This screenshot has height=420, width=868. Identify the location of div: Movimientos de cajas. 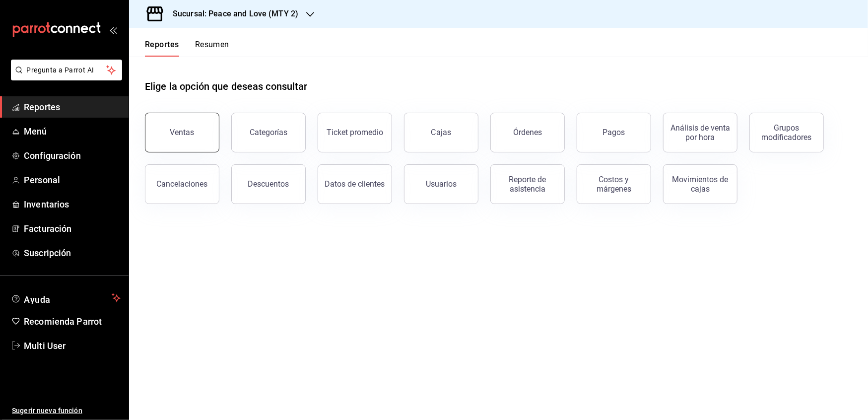
(700, 184).